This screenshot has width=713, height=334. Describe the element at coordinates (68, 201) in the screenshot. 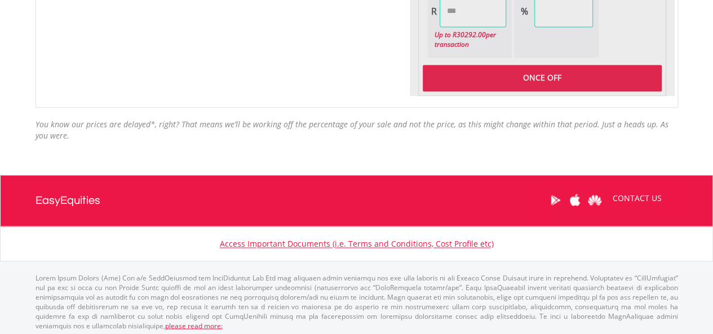

I see `div: EasyEquities` at that location.